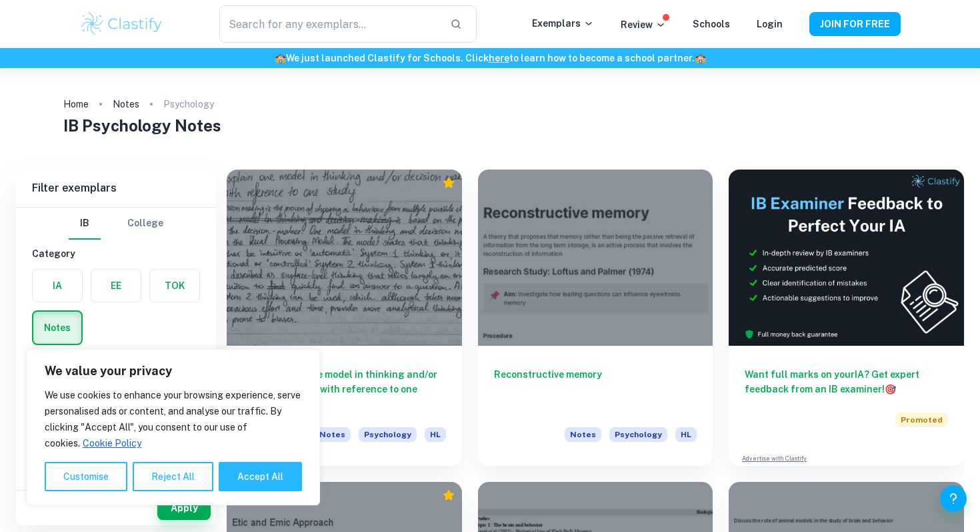 This screenshot has width=980, height=532. I want to click on button: Customise, so click(86, 476).